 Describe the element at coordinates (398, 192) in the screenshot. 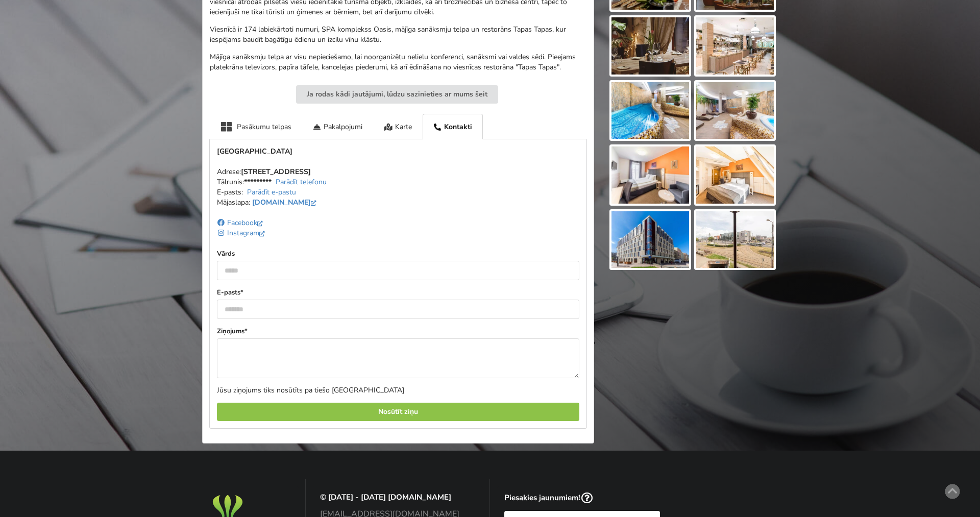

I see `address: Adrese: Tālrunis: E-pasts: Mājaslapa:` at that location.